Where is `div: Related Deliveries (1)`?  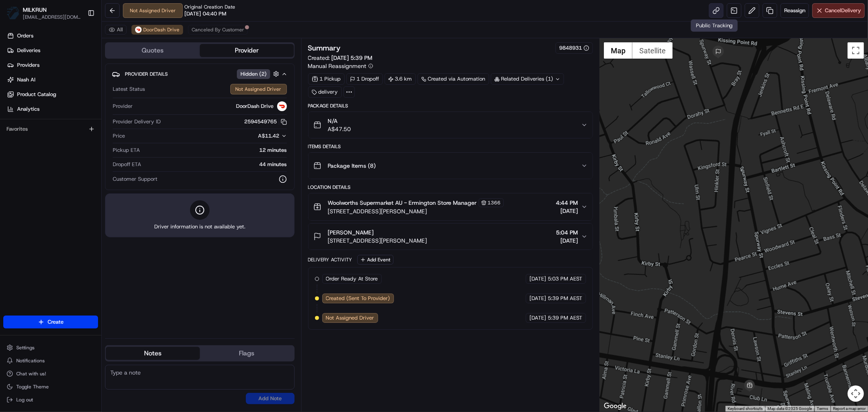
div: Related Deliveries (1) is located at coordinates (527, 79).